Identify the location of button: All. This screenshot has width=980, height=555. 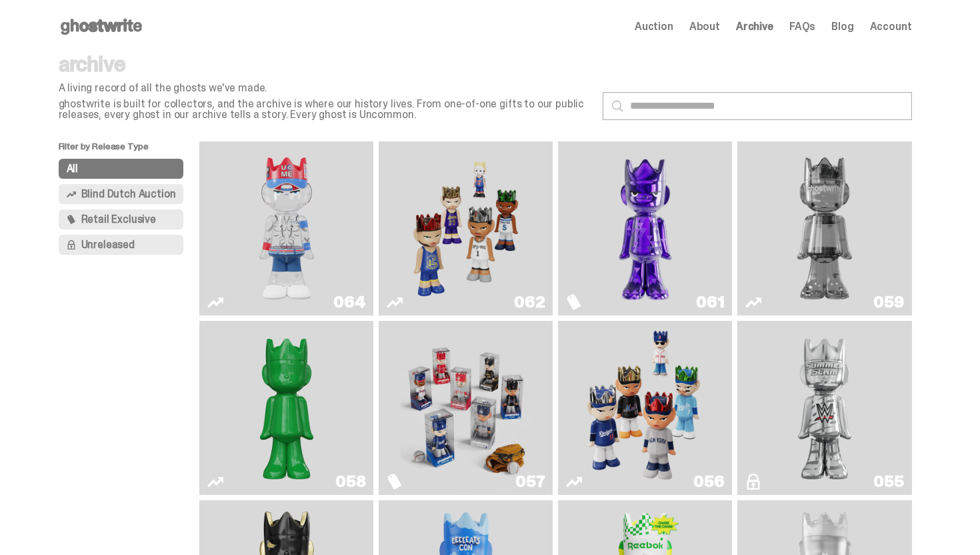
(121, 169).